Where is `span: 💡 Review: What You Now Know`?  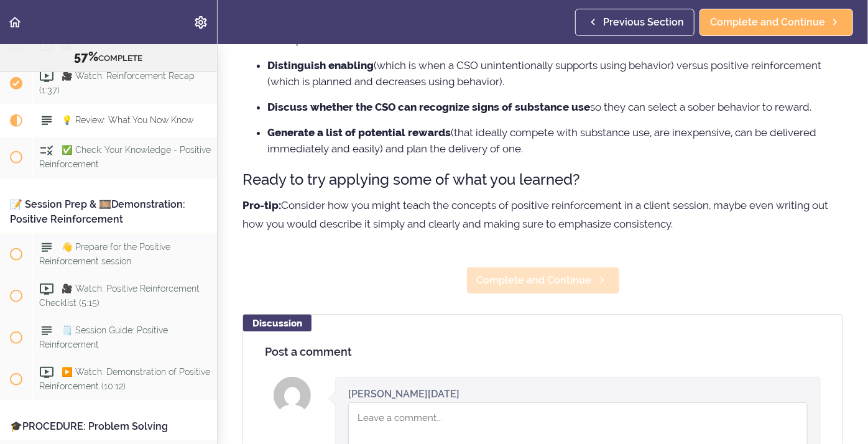 span: 💡 Review: What You Now Know is located at coordinates (127, 120).